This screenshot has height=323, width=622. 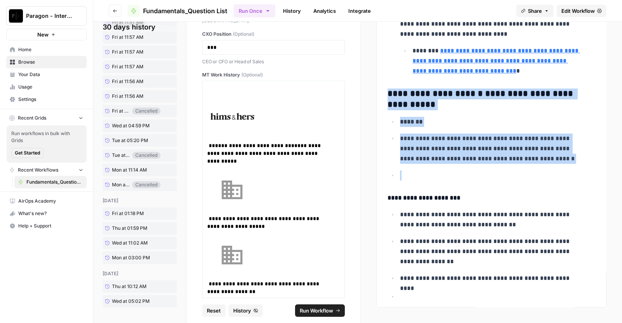 I want to click on span: Wed at 11:02 AM, so click(x=130, y=243).